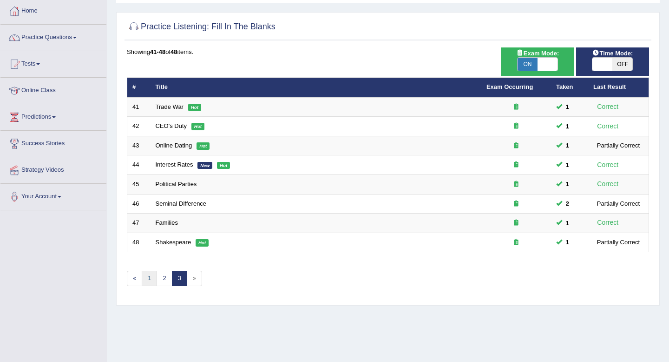  Describe the element at coordinates (538, 53) in the screenshot. I see `span: Exam Mode:` at that location.